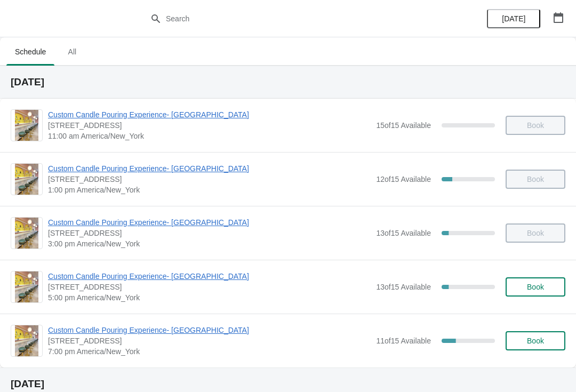 The width and height of the screenshot is (576, 392). What do you see at coordinates (72, 52) in the screenshot?
I see `span: All` at bounding box center [72, 52].